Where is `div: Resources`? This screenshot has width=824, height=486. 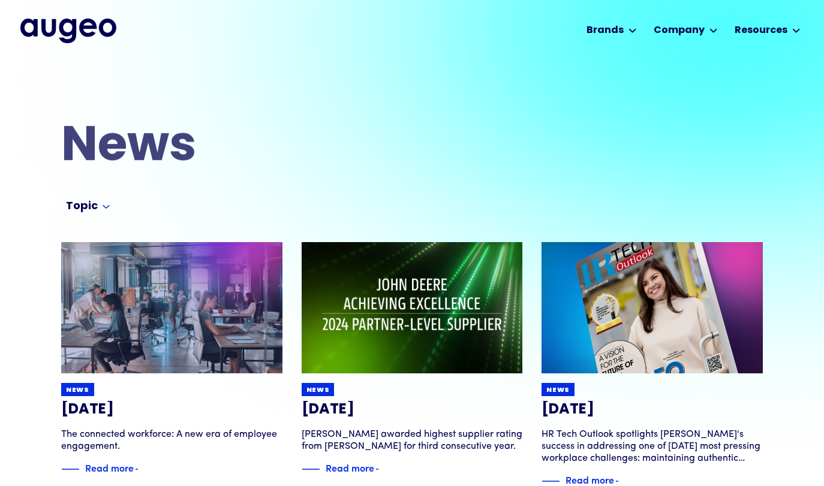 div: Resources is located at coordinates (761, 31).